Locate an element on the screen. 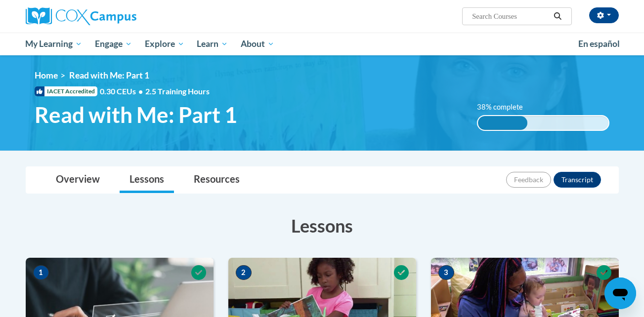  span: 1 is located at coordinates (41, 273).